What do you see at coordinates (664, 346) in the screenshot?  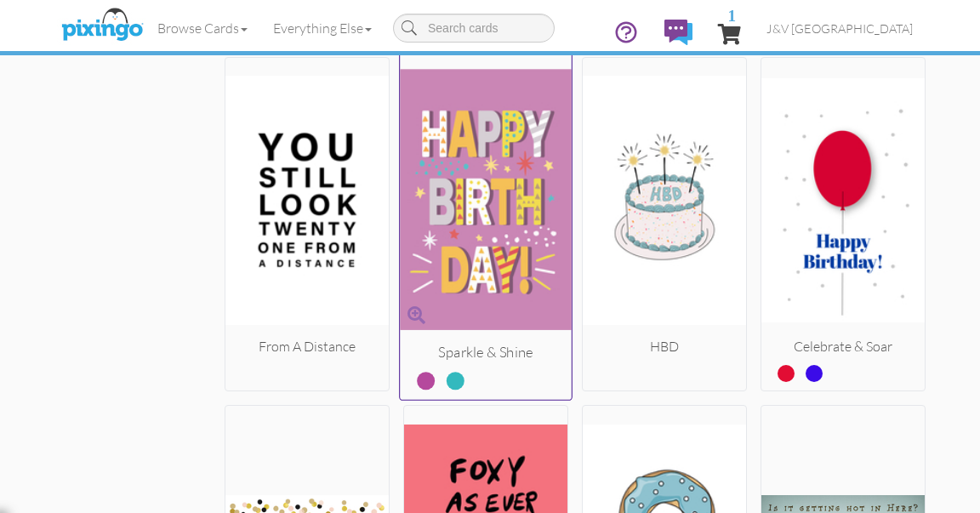 I see `div: HBD` at bounding box center [664, 346].